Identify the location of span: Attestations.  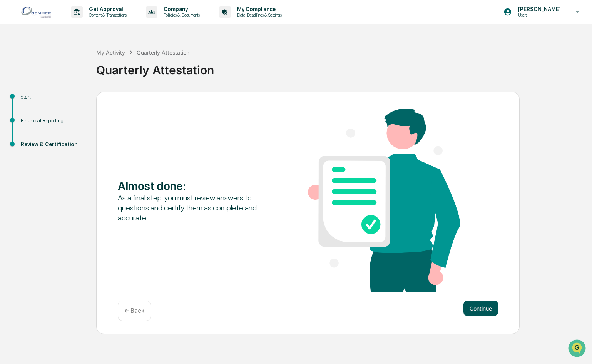
(79, 101).